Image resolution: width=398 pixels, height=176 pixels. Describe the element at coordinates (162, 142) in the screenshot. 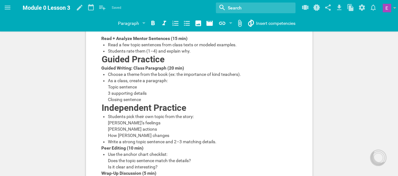

I see `span: Write a strong topic sentence and 2–3 matching details.` at that location.